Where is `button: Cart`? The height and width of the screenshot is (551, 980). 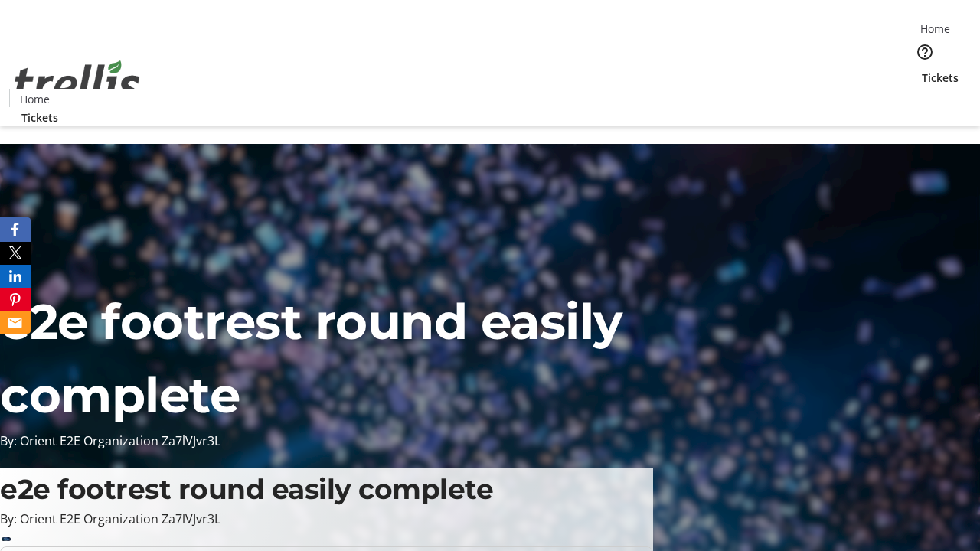
button: Cart is located at coordinates (925, 101).